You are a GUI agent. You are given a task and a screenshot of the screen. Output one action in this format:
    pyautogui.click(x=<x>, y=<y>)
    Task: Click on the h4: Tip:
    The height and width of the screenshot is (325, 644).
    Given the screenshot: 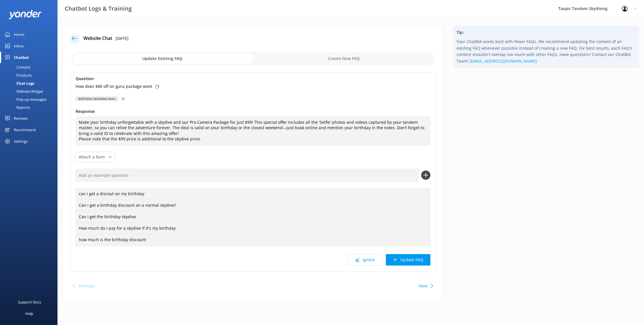 What is the action you would take?
    pyautogui.click(x=546, y=33)
    